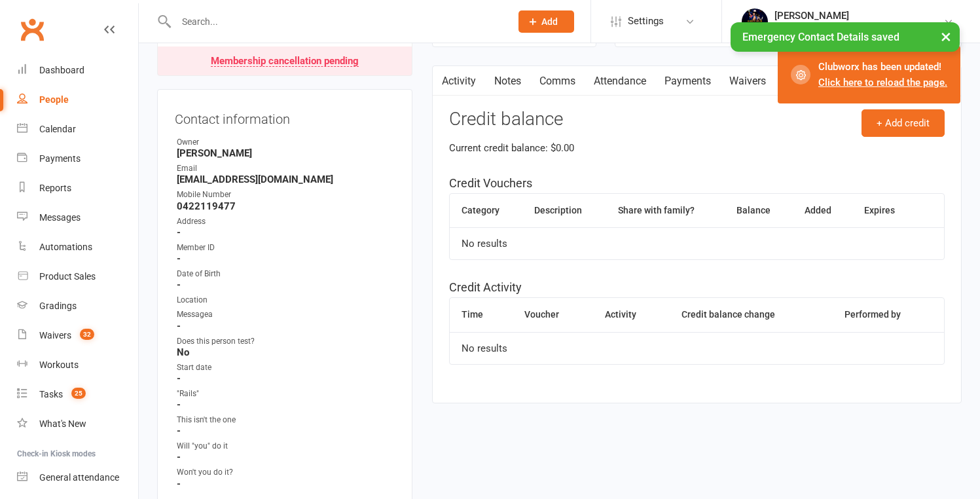 The width and height of the screenshot is (980, 499). Describe the element at coordinates (697, 119) in the screenshot. I see `h3: Credit balance` at that location.